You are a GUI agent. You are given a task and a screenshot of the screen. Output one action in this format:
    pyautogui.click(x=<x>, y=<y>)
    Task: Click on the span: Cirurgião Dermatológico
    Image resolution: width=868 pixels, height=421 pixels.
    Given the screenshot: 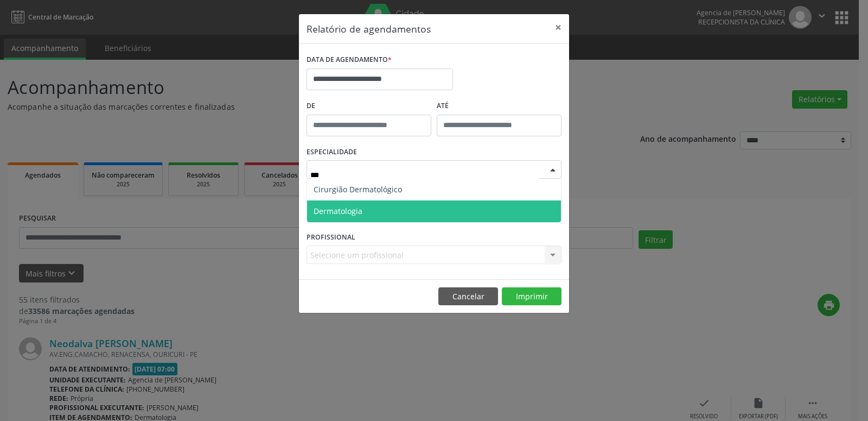 What is the action you would take?
    pyautogui.click(x=358, y=189)
    